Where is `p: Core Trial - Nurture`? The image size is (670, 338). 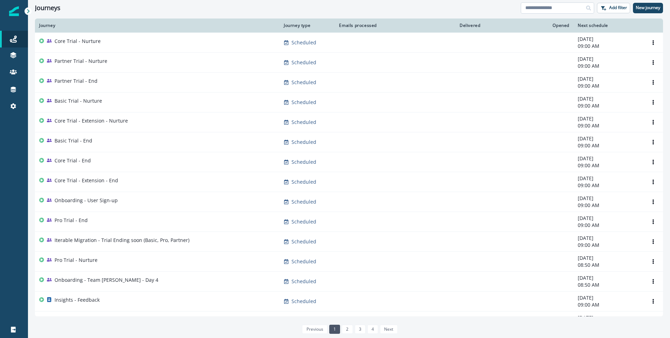 p: Core Trial - Nurture is located at coordinates (78, 41).